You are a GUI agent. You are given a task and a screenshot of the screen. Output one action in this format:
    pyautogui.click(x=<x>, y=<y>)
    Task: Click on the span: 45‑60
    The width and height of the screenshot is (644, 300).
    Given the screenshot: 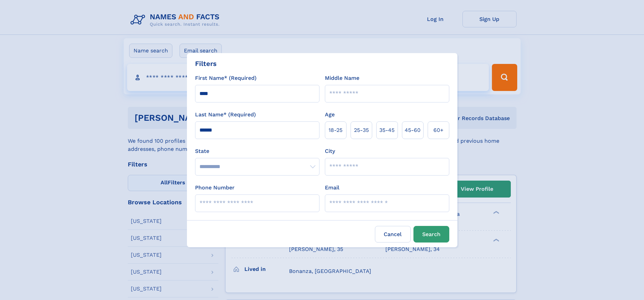 What is the action you would take?
    pyautogui.click(x=412, y=131)
    